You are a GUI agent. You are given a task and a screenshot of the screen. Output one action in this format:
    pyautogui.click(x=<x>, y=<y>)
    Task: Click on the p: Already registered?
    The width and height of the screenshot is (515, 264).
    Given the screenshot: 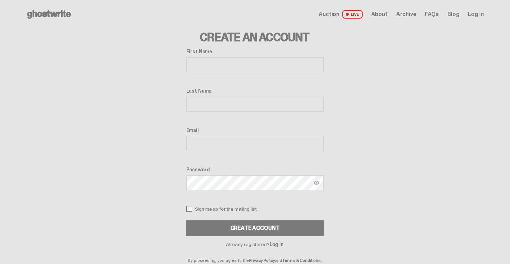 What is the action you would take?
    pyautogui.click(x=255, y=244)
    